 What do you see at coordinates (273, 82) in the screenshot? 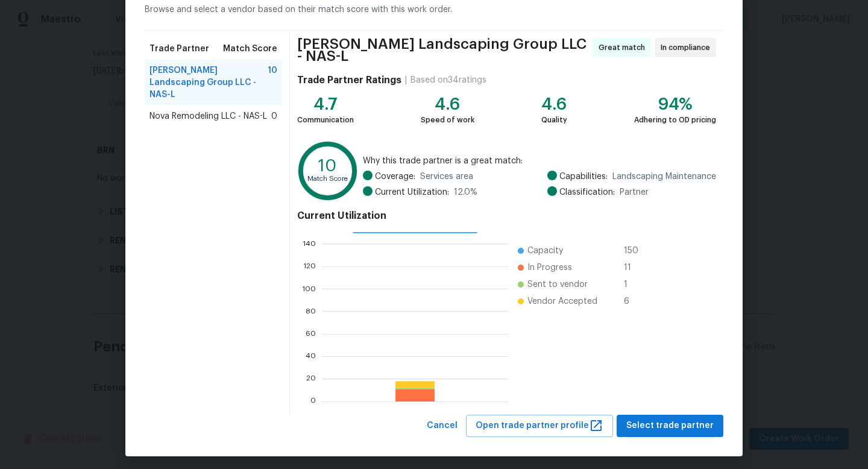
I see `span: 10` at bounding box center [273, 82].